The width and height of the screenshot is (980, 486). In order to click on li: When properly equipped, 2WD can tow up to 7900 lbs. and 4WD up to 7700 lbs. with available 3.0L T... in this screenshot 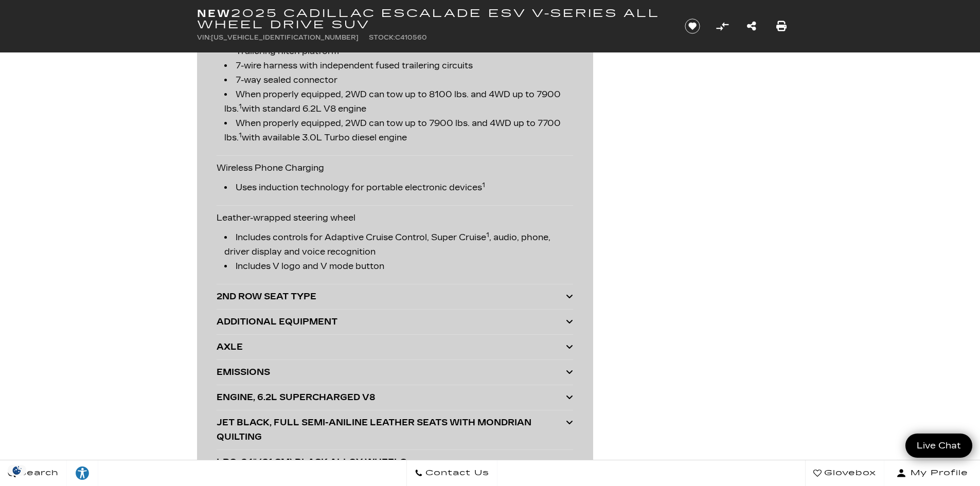, I will do `click(399, 130)`.